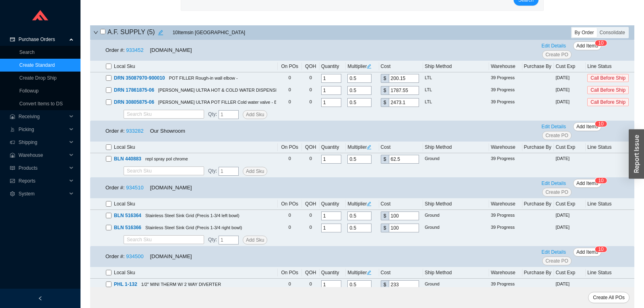 The height and width of the screenshot is (308, 644). What do you see at coordinates (43, 168) in the screenshot?
I see `span: Products` at bounding box center [43, 168].